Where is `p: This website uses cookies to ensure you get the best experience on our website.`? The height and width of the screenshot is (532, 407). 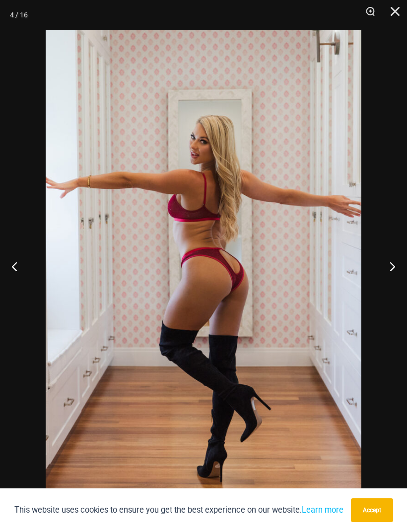 p: This website uses cookies to ensure you get the best experience on our website. is located at coordinates (179, 510).